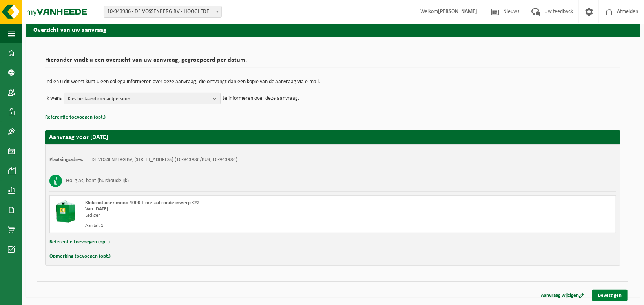  What do you see at coordinates (66, 211) in the screenshot?
I see `img: CR-BU-1C-4000-MET-03.png` at bounding box center [66, 211].